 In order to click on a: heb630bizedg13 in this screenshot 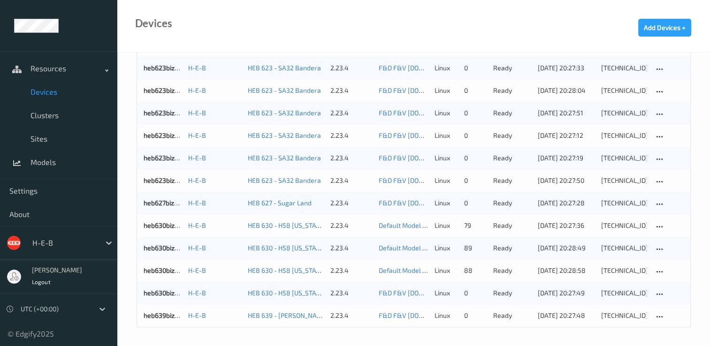, I will do `click(168, 248)`.